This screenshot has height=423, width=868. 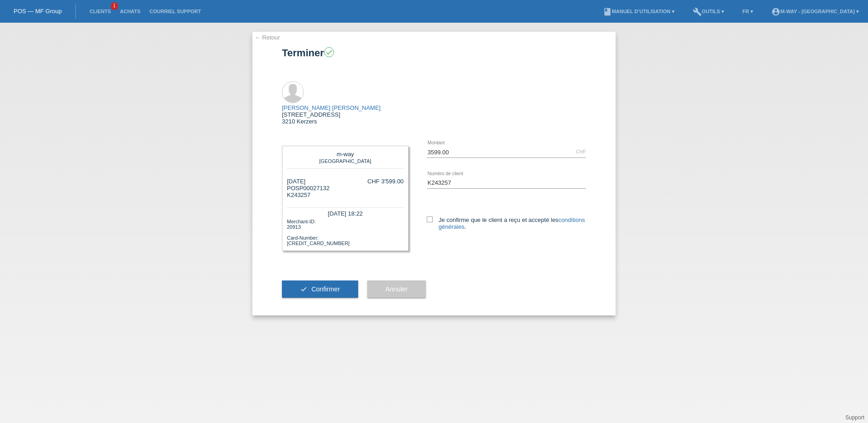 What do you see at coordinates (320, 289) in the screenshot?
I see `button: check Confirmer` at bounding box center [320, 289].